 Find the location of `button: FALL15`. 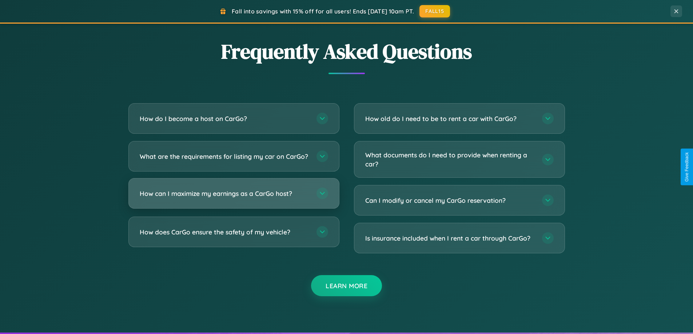

button: FALL15 is located at coordinates (435, 11).